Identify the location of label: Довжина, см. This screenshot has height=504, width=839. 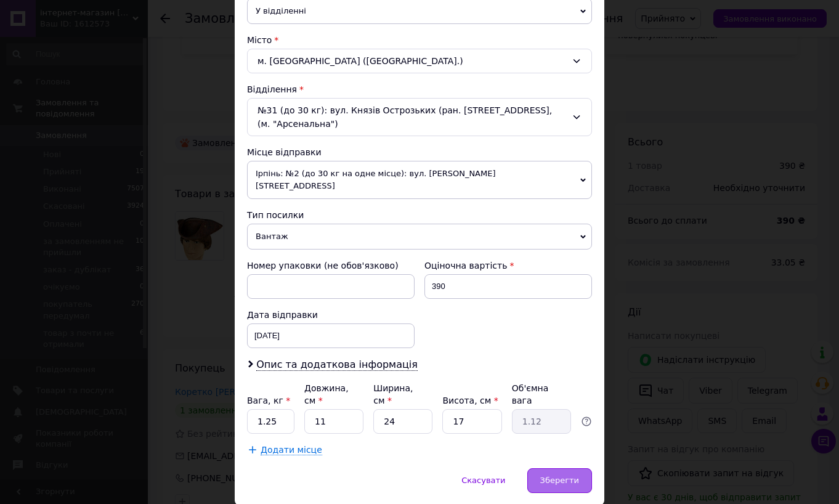
(326, 394).